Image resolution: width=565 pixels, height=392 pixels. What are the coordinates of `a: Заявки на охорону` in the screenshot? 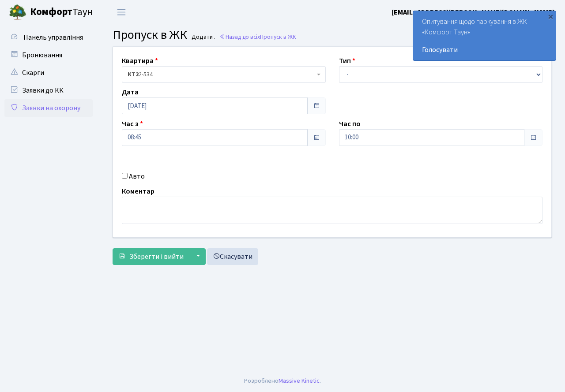 It's located at (49, 108).